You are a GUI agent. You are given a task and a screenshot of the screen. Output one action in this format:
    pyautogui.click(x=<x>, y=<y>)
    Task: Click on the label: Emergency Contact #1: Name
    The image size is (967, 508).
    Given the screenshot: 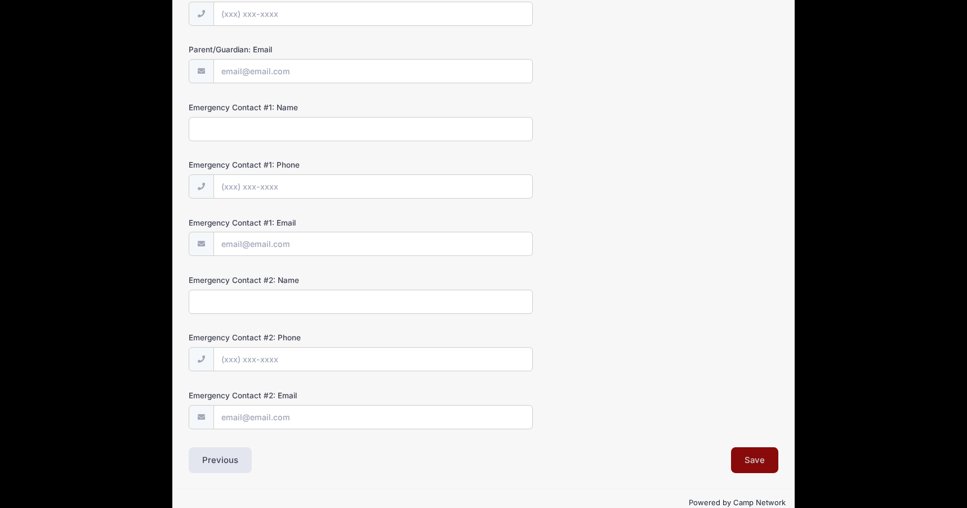 What is the action you would take?
    pyautogui.click(x=287, y=108)
    